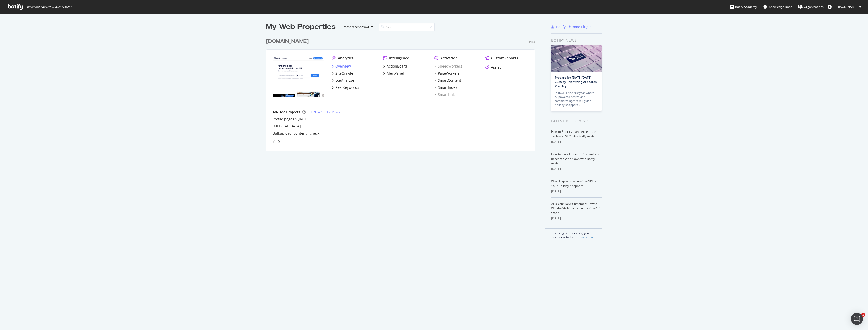 The height and width of the screenshot is (330, 868). What do you see at coordinates (286, 112) in the screenshot?
I see `div: Ad-Hoc Projects` at bounding box center [286, 112].